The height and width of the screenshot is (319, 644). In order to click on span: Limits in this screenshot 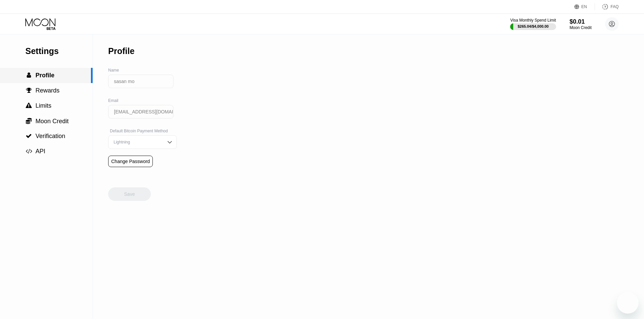, I will do `click(44, 106)`.